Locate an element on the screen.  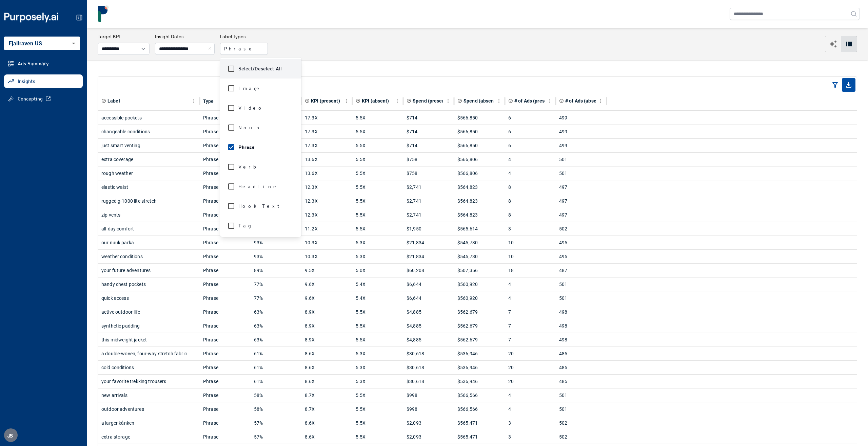
div: $566,566 is located at coordinates (480, 409).